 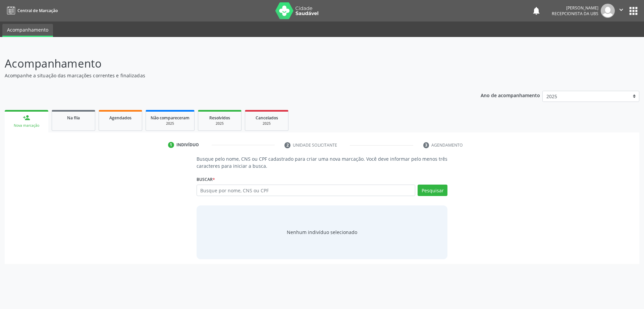 What do you see at coordinates (633, 11) in the screenshot?
I see `button: apps` at bounding box center [633, 11].